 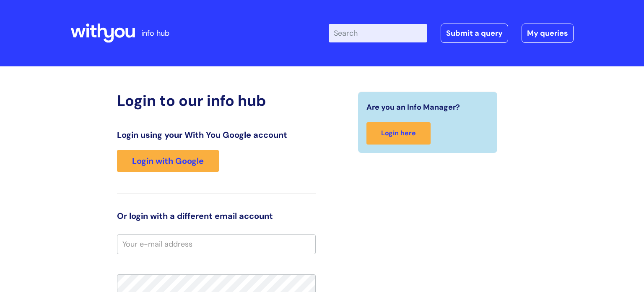 I want to click on h3: Login using your With You Google account, so click(x=216, y=135).